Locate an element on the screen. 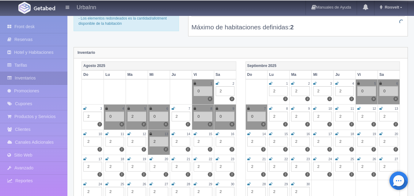 Image resolution: width=414 pixels, height=196 pixels. th: Vi is located at coordinates (367, 75).